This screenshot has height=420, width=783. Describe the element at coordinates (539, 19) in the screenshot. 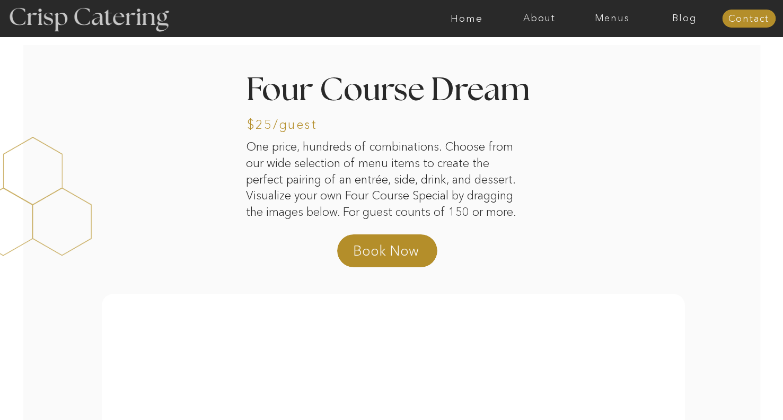

I see `nav: About` at that location.